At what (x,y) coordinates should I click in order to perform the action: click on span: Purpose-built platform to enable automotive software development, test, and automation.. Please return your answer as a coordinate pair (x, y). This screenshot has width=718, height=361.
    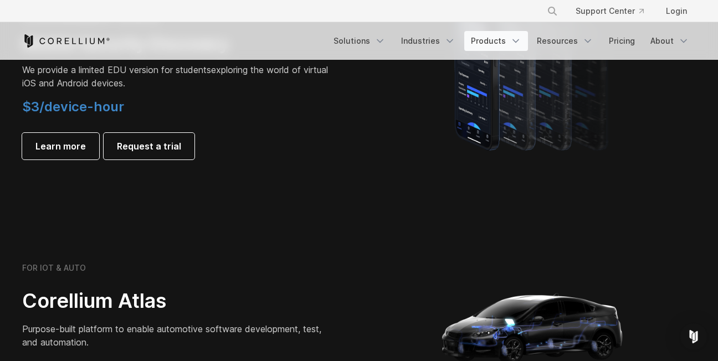
    Looking at the image, I should click on (172, 336).